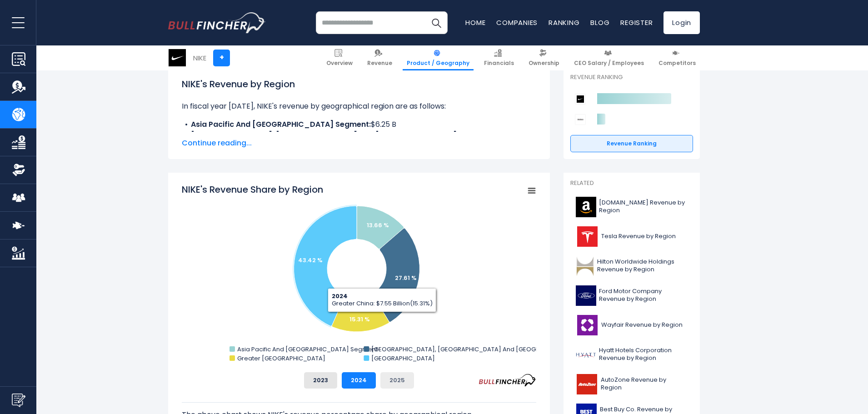 This screenshot has width=868, height=414. Describe the element at coordinates (580, 119) in the screenshot. I see `img: Deckers Outdoor Corporation competitors logo` at that location.